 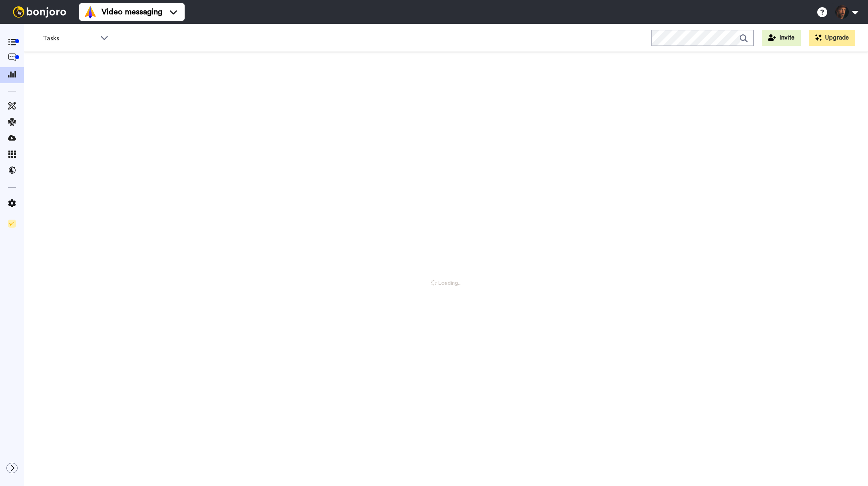 I want to click on img: bj-logo-header-white.svg, so click(x=40, y=12).